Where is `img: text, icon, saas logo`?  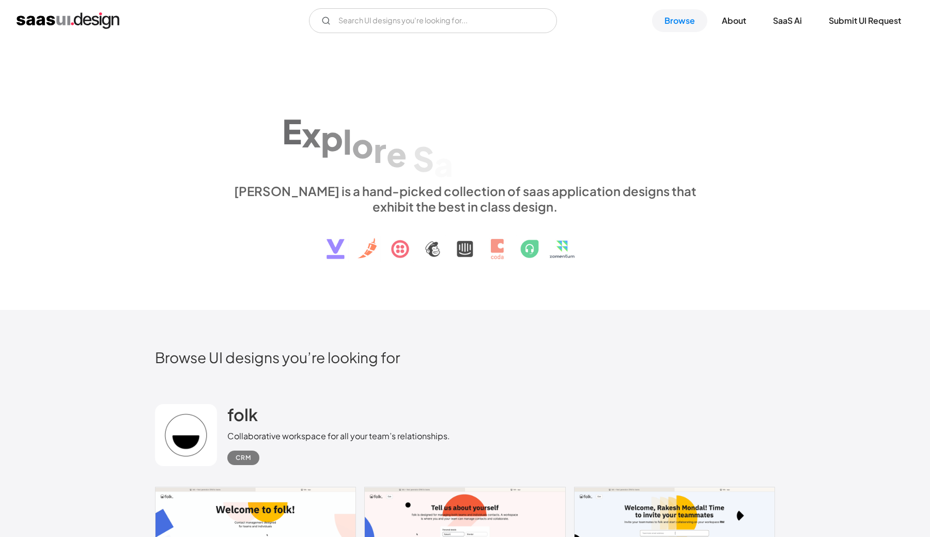
img: text, icon, saas logo is located at coordinates (465, 241).